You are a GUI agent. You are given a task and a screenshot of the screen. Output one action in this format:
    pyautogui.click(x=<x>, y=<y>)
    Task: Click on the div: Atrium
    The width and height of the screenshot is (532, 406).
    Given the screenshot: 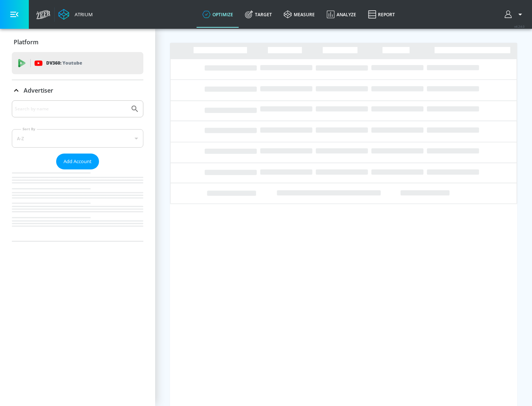 What is the action you would take?
    pyautogui.click(x=82, y=14)
    